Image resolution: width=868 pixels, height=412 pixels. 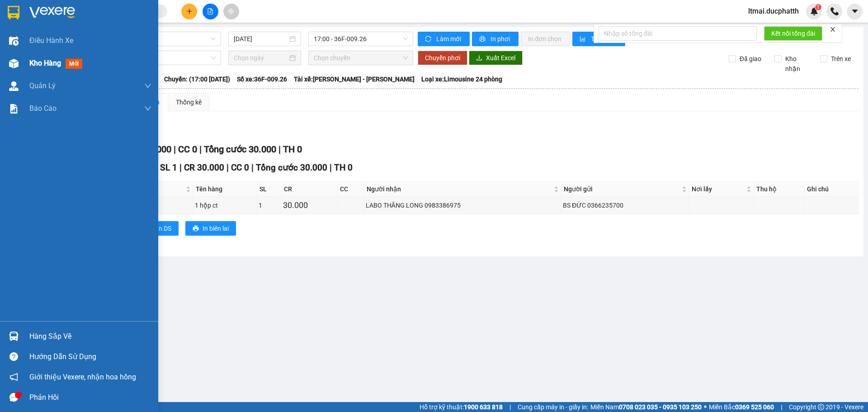 I want to click on span: Chọn chuyến, so click(x=361, y=58).